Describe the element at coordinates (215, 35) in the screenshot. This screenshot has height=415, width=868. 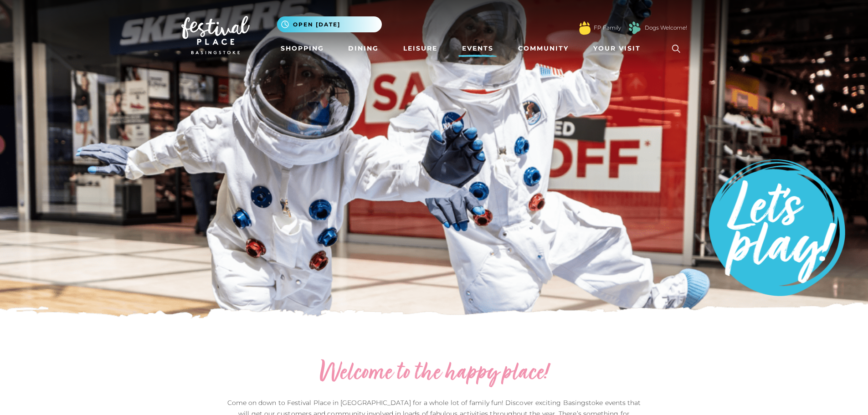
I see `img: Festival Place Logo` at that location.